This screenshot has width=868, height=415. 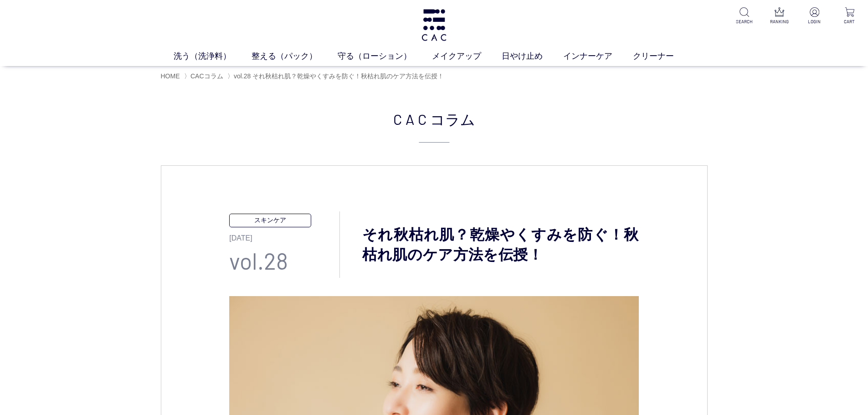 What do you see at coordinates (466, 56) in the screenshot?
I see `a: メイクアップ` at bounding box center [466, 56].